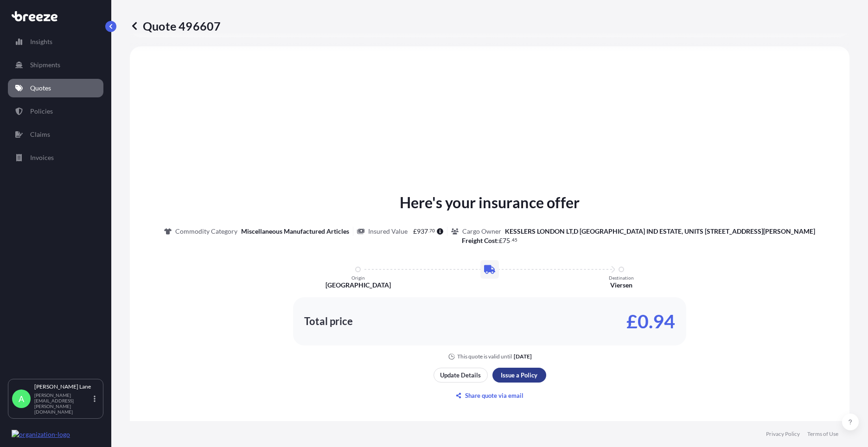 Image resolution: width=868 pixels, height=447 pixels. I want to click on p: Privacy Policy, so click(783, 434).